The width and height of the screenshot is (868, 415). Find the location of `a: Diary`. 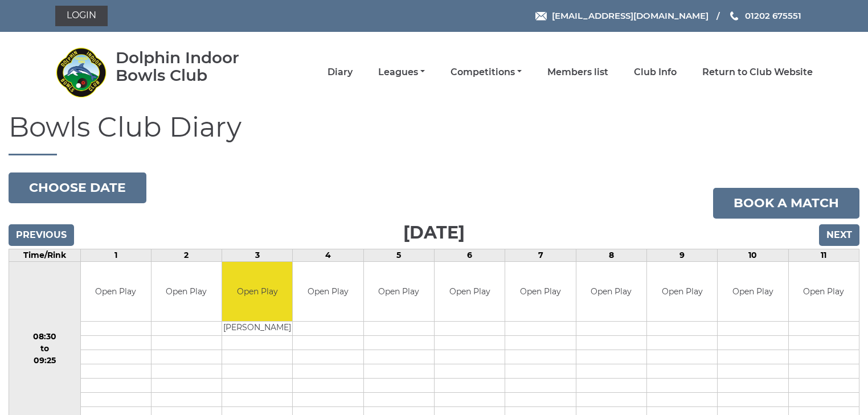

a: Diary is located at coordinates (340, 73).